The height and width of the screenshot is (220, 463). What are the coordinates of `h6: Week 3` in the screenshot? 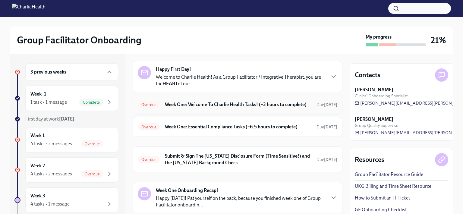 It's located at (38, 196).